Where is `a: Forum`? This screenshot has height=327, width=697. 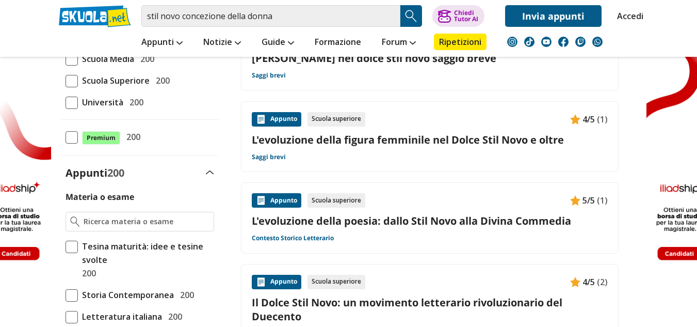
a: Forum is located at coordinates (399, 43).